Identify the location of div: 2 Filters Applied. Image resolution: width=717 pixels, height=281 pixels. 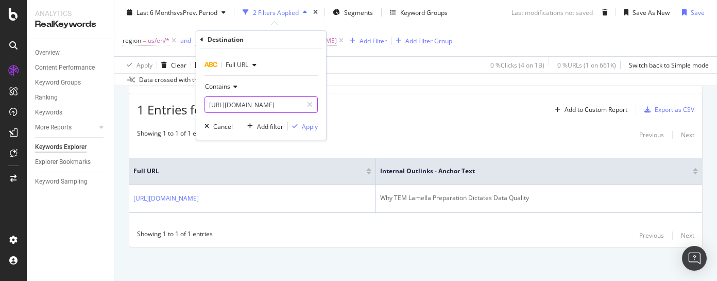
(276, 12).